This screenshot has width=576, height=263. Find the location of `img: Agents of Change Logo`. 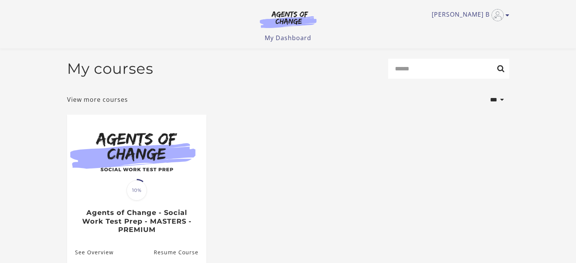

img: Agents of Change Logo is located at coordinates (288, 19).